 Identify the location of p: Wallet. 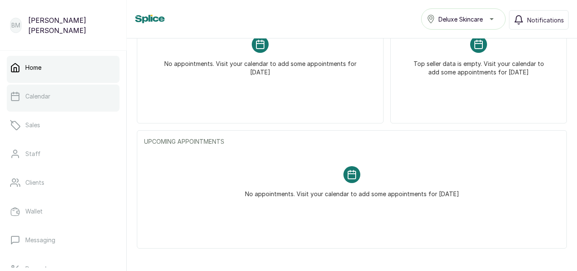
(34, 211).